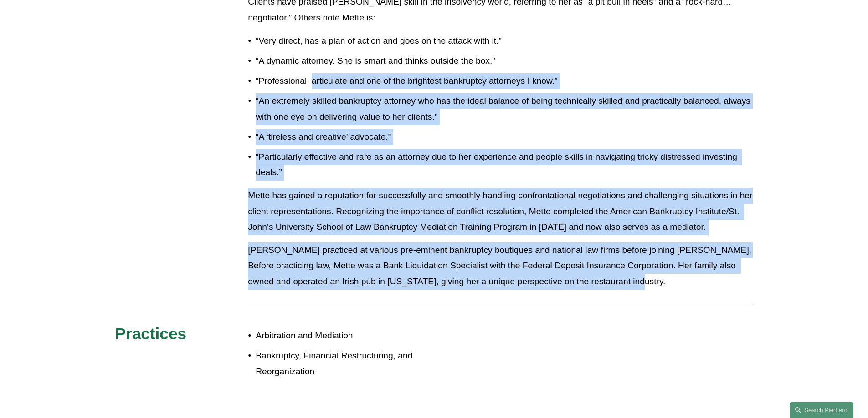 The height and width of the screenshot is (418, 868). I want to click on p: Mette has gained a reputation for successfully and smoothly handling confrontational negotiations..., so click(500, 212).